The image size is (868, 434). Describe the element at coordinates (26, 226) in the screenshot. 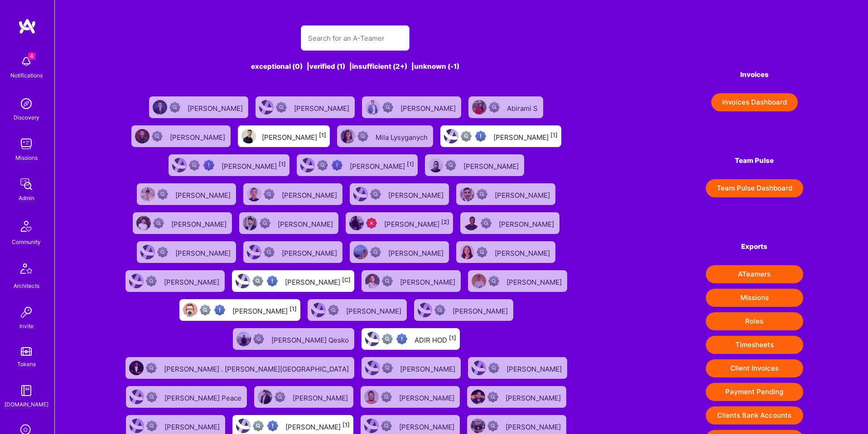

I see `img: Community` at that location.